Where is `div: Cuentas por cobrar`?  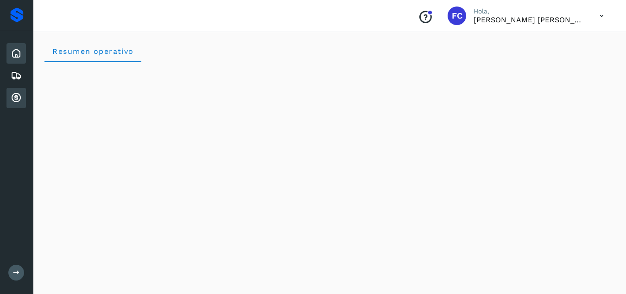
div: Cuentas por cobrar is located at coordinates (16, 98).